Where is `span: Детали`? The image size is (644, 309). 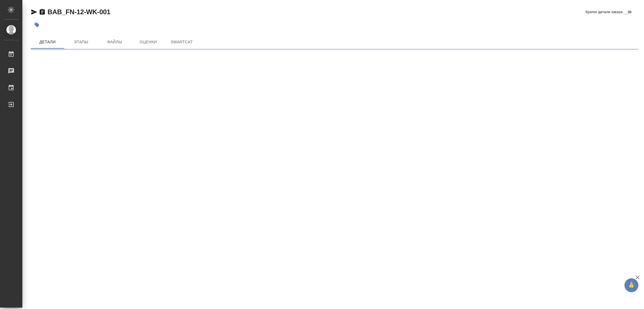
span: Детали is located at coordinates (48, 42).